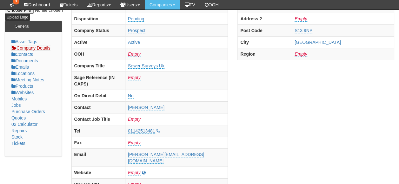 This screenshot has height=184, width=399. I want to click on a: Company Details, so click(31, 48).